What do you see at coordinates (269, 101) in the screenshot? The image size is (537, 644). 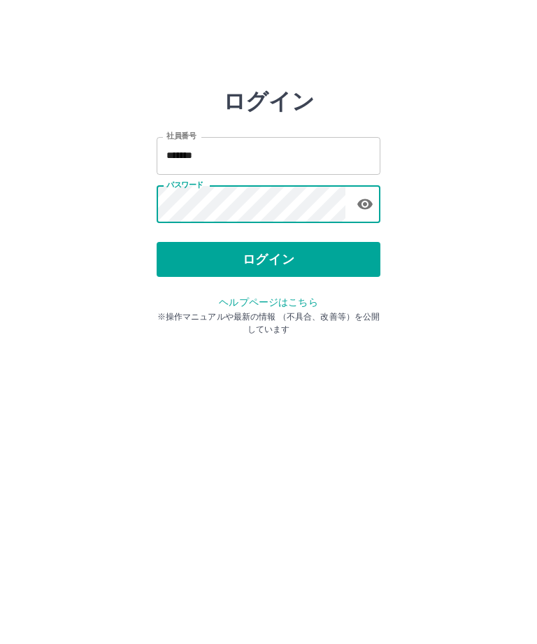 I see `h2: ログイン` at bounding box center [269, 101].